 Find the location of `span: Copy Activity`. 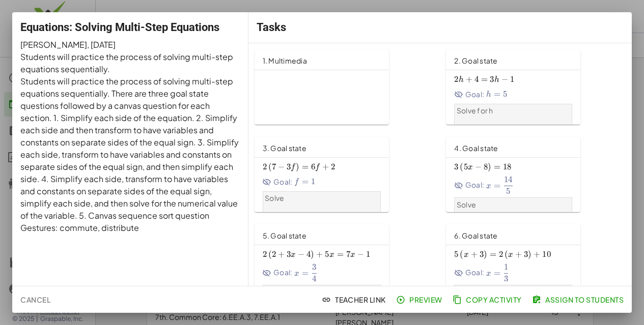

span: Copy Activity is located at coordinates (488, 299).